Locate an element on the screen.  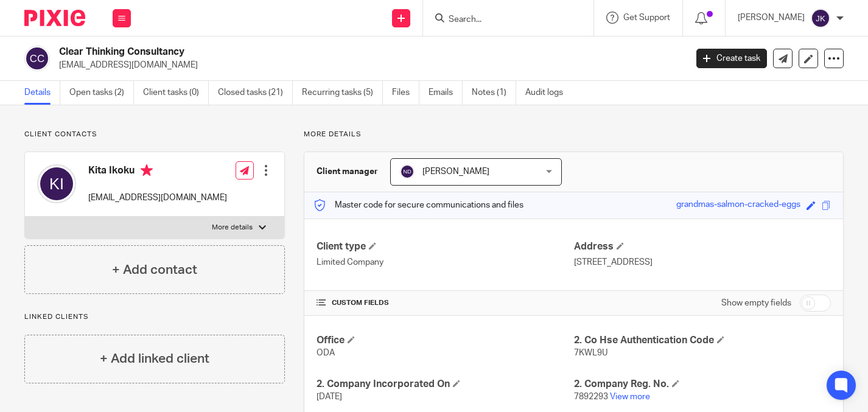
h4: 2. Company Incorporated On is located at coordinates (445, 384).